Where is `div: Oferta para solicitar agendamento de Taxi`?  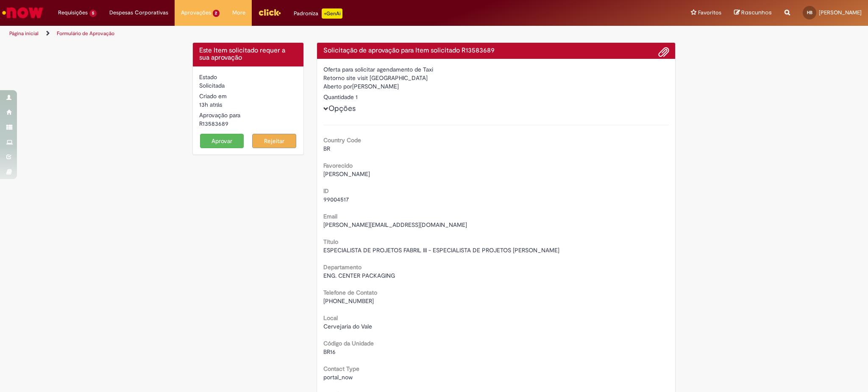 div: Oferta para solicitar agendamento de Taxi is located at coordinates (496, 69).